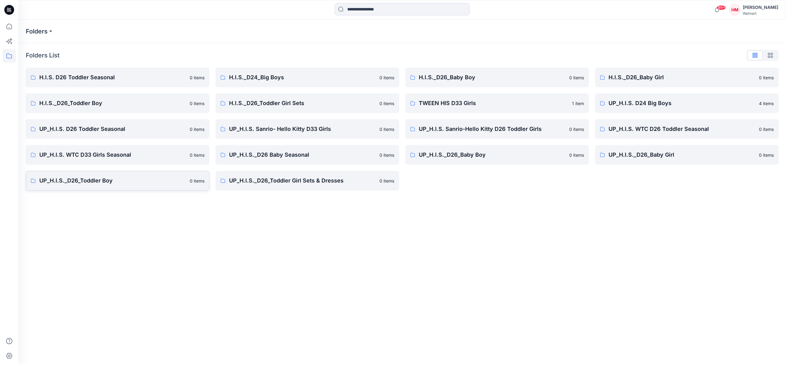  I want to click on p: H.I.S._D26_Toddler Girl Sets, so click(302, 103).